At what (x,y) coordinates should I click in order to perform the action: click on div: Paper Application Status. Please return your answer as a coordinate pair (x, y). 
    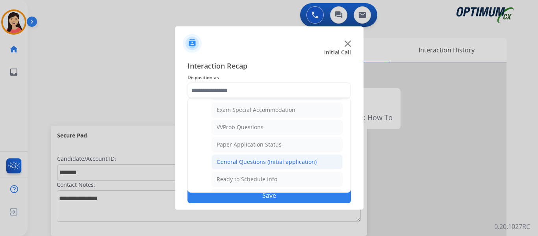
    Looking at the image, I should click on (249, 144).